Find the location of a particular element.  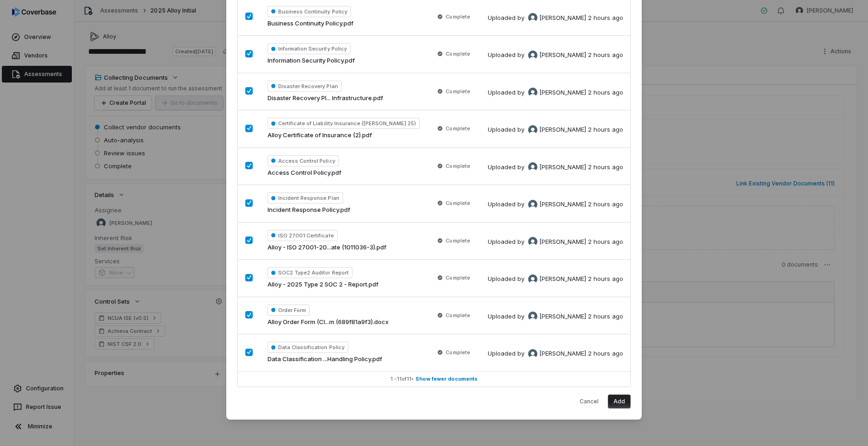

span: Data Classification Policy is located at coordinates (308, 347).